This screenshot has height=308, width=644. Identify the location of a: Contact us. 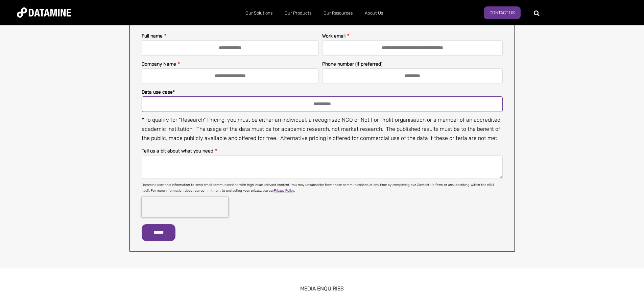
(502, 13).